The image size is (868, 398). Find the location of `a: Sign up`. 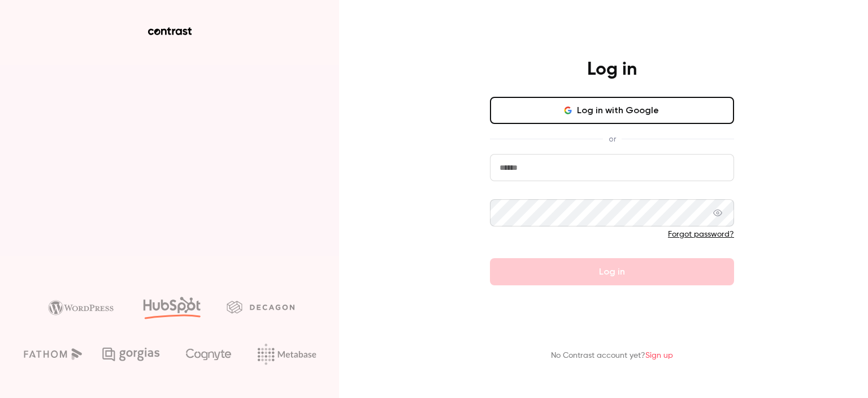

a: Sign up is located at coordinates (659, 356).